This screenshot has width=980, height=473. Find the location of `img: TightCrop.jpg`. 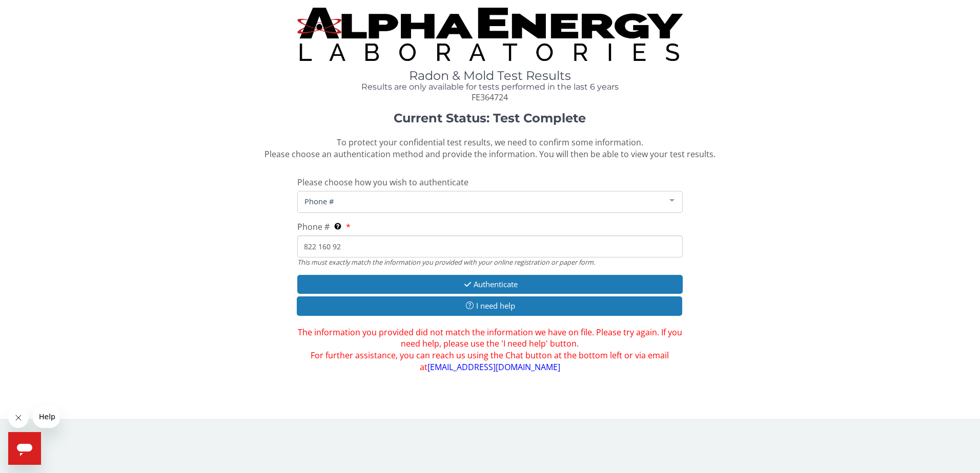

img: TightCrop.jpg is located at coordinates (490, 34).